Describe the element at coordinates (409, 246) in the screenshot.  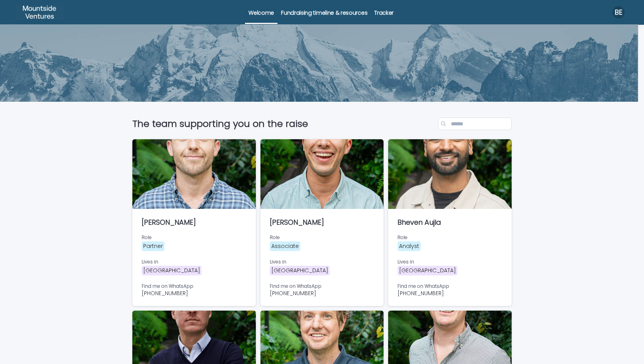
I see `div: Analyst` at that location.